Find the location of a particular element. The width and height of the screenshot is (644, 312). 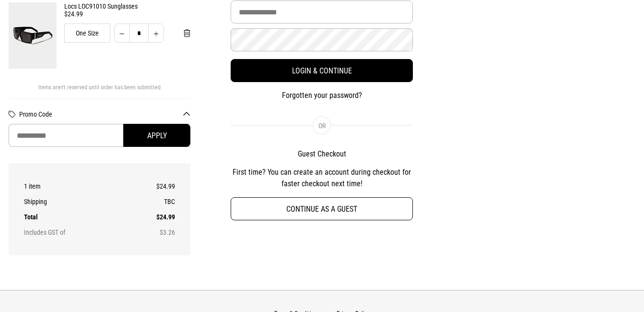

button: Decrease quantity is located at coordinates (122, 33).